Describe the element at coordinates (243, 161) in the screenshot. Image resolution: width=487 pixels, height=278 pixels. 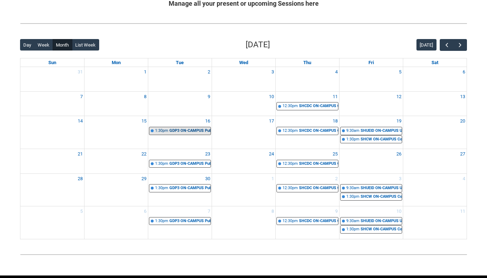
I see `td: Go to September 24, 2025` at that location.